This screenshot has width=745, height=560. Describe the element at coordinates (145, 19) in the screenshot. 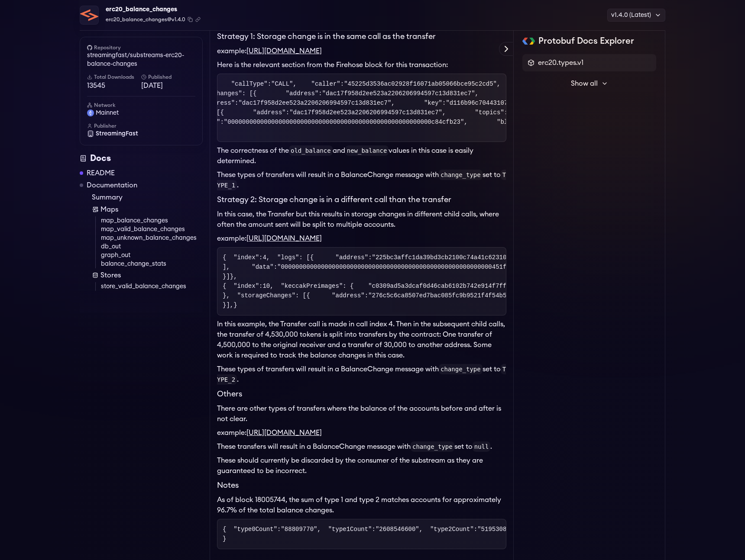

I see `span: erc20_balance_changes@v1.4.0` at that location.